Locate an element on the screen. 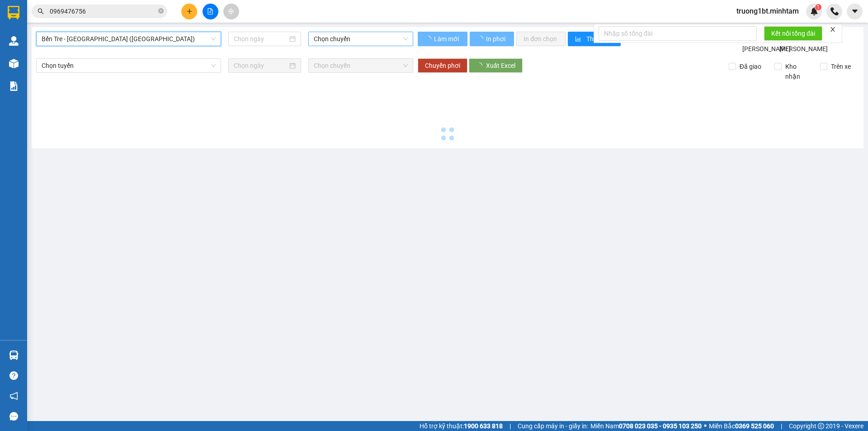  span: close is located at coordinates (833, 30).